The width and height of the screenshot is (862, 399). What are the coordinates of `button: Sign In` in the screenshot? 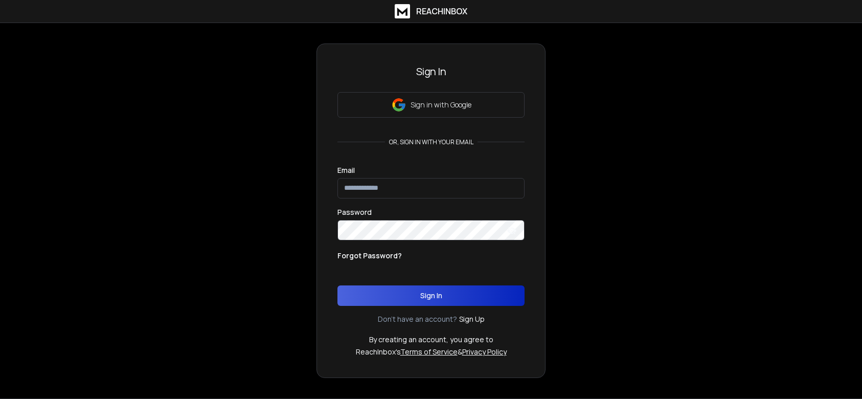 It's located at (431, 295).